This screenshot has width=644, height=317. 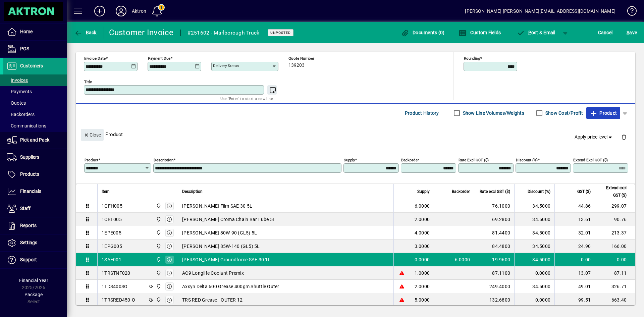 What do you see at coordinates (31, 191) in the screenshot?
I see `span: Financials` at bounding box center [31, 191].